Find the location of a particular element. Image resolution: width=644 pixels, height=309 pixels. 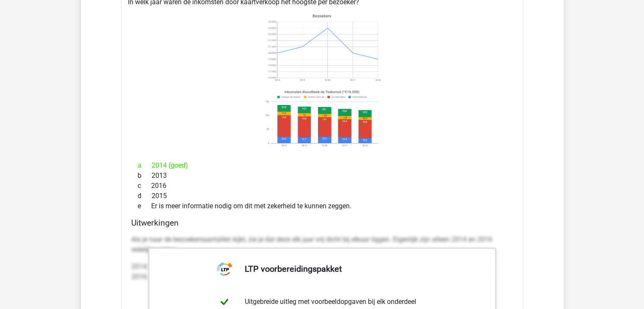

p: 2014: 23.2*10000/120000=1.93 2016: 23.7*10000/124000=1.91 is located at coordinates (322, 272).